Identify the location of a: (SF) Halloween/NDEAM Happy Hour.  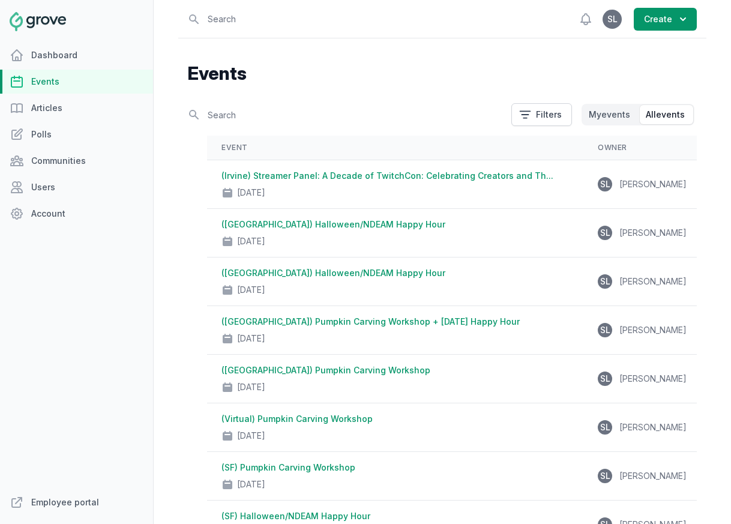
(296, 516).